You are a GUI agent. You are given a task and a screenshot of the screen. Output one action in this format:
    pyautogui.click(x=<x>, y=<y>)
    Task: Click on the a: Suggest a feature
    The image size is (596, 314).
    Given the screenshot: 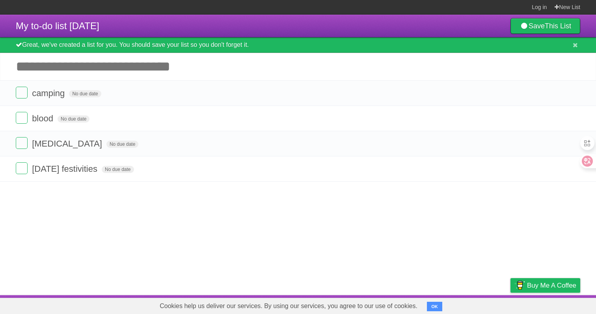 What is the action you would take?
    pyautogui.click(x=556, y=305)
    